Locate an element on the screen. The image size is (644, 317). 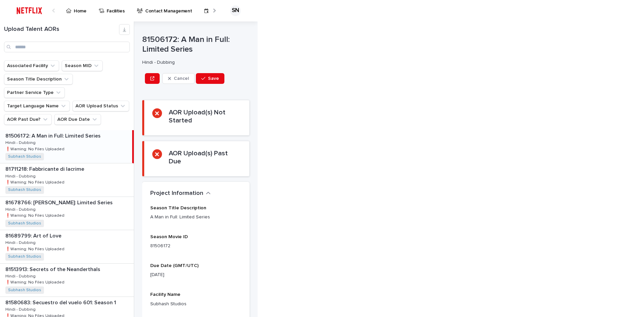
button: AOR Due Date is located at coordinates (78, 119).